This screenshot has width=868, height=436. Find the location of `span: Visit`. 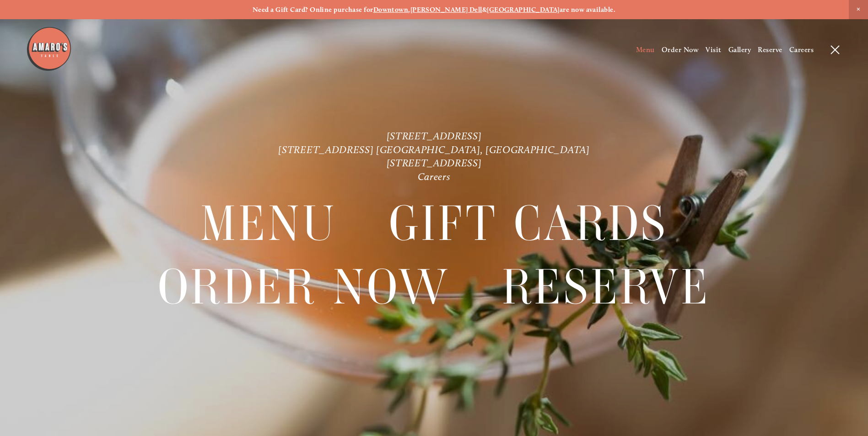

span: Visit is located at coordinates (714, 49).